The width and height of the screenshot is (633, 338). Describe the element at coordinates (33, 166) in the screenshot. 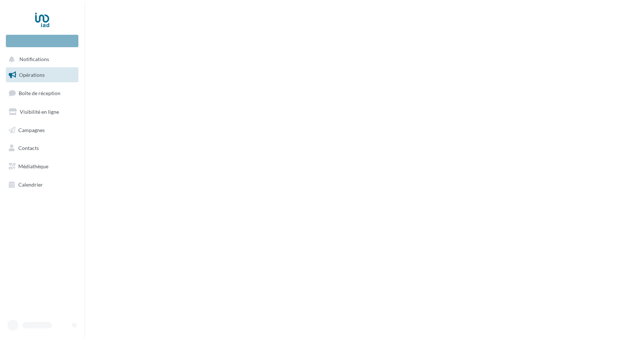

I see `span: Médiathèque` at that location.